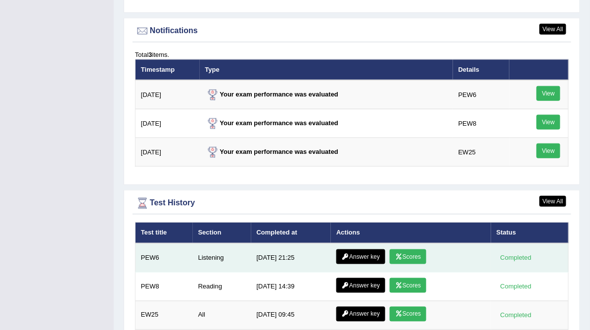 This screenshot has width=590, height=330. Describe the element at coordinates (222, 315) in the screenshot. I see `td: All` at that location.